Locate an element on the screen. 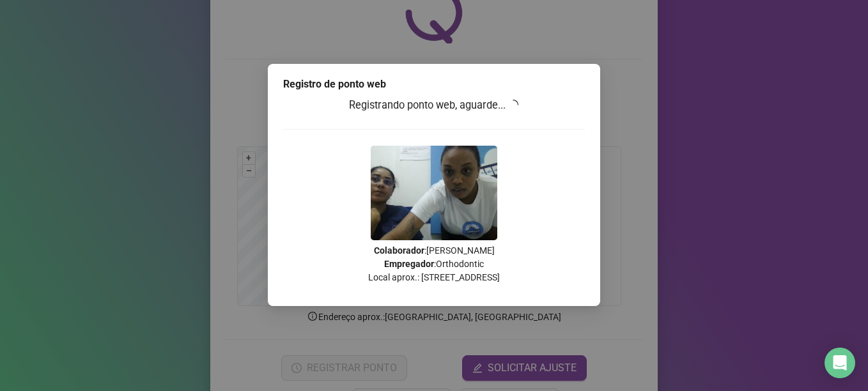 The width and height of the screenshot is (868, 391). div: Registro de ponto web is located at coordinates (434, 84).